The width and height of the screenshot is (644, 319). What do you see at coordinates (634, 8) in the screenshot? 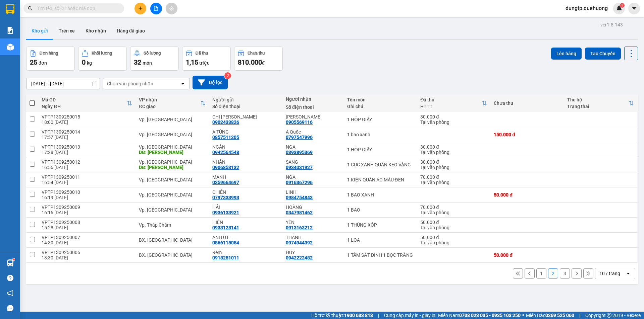
I see `span: caret-down` at bounding box center [634, 8].